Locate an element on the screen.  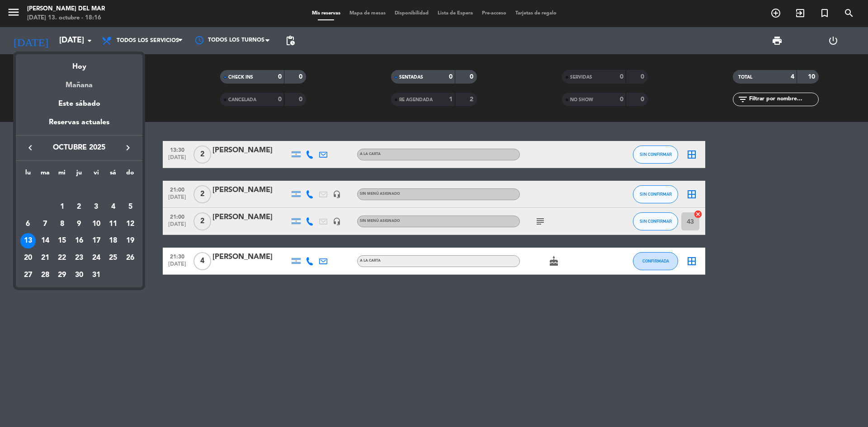
div: 8 is located at coordinates (62, 224).